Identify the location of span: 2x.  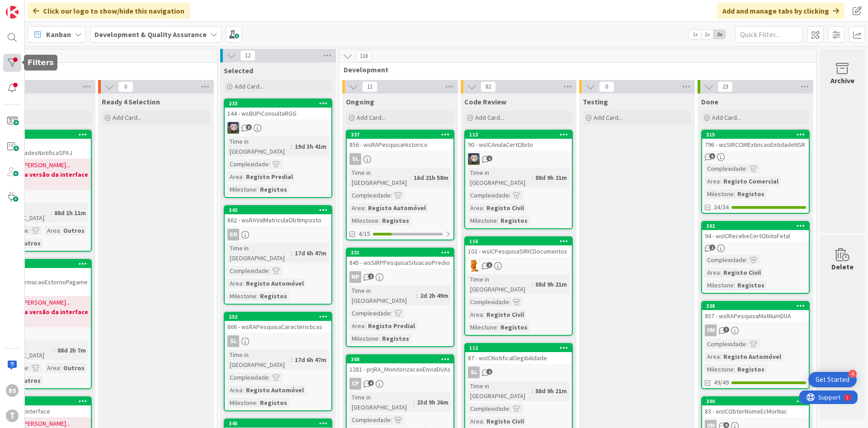
(707, 35).